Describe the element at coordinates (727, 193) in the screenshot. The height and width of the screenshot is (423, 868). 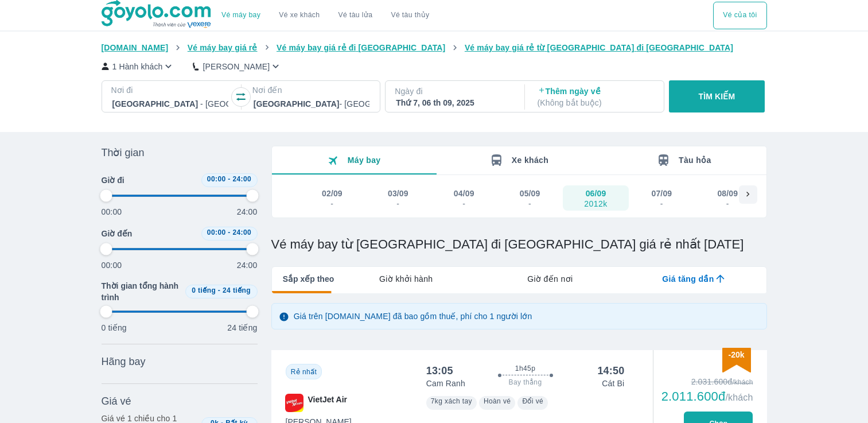
I see `div: 08/09` at that location.